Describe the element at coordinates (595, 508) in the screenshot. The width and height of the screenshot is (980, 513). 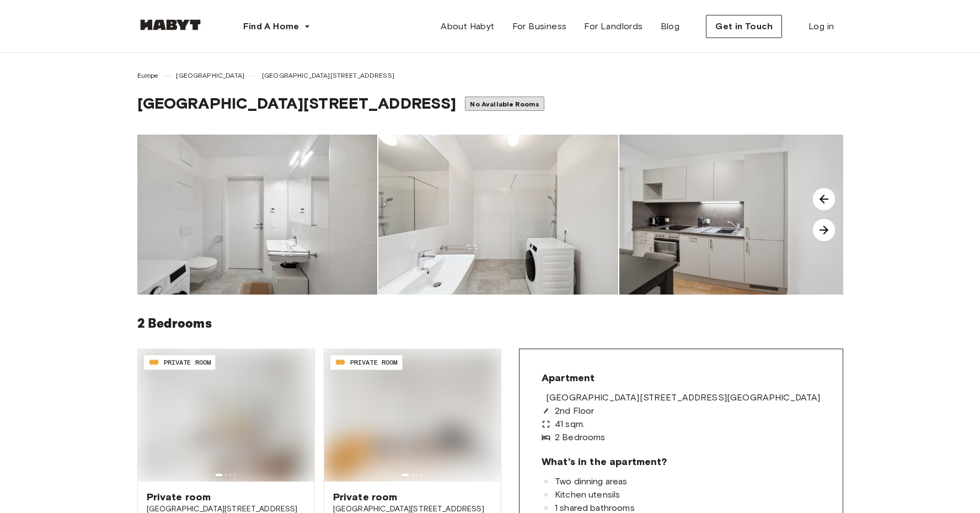
I see `span: 1 shared bathrooms` at that location.